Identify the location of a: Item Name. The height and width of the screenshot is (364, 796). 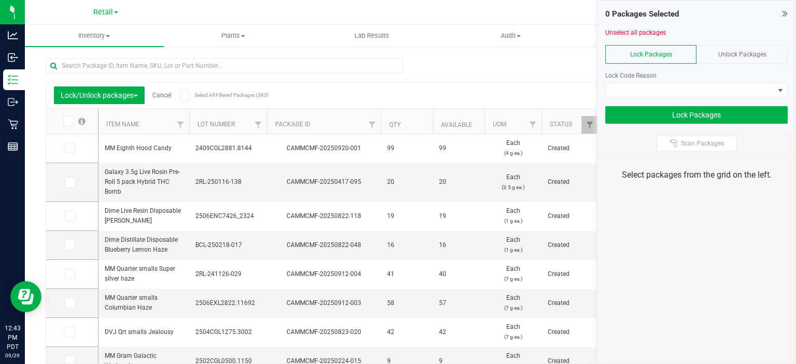
(123, 124).